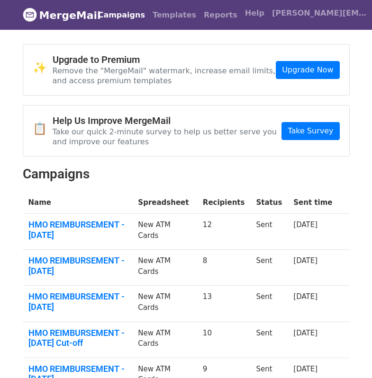 Image resolution: width=372 pixels, height=378 pixels. Describe the element at coordinates (223, 203) in the screenshot. I see `th: Recipients` at that location.